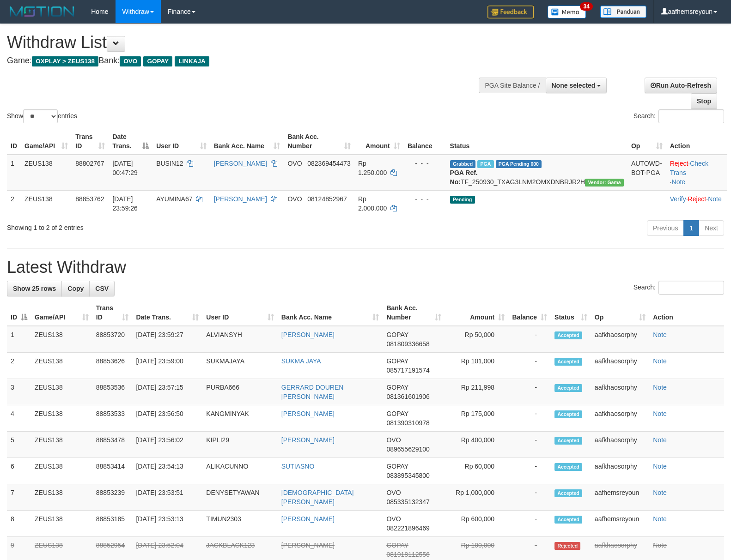 The image size is (731, 560). I want to click on img: panduan.png, so click(623, 11).